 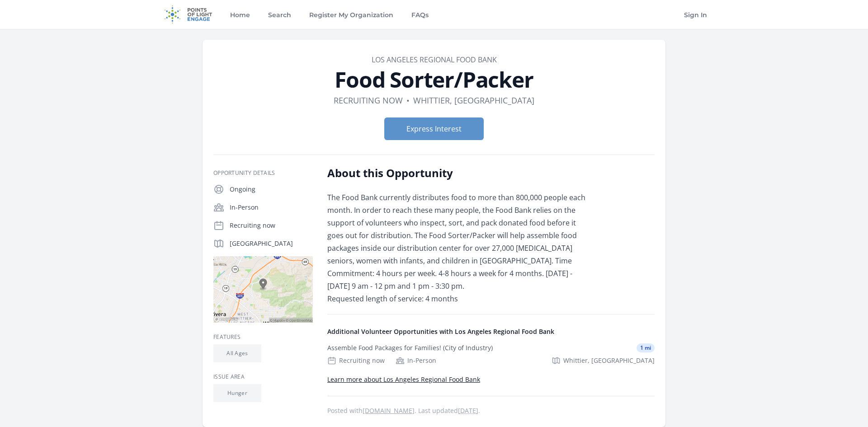 I want to click on p: The Food Bank currently distributes food to more than 800,000 people each month. In order to reac..., so click(x=459, y=248).